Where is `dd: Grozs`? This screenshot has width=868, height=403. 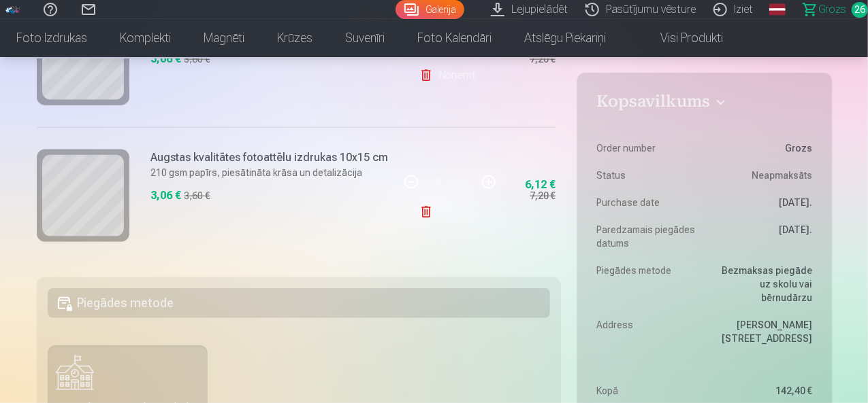
dd: Grozs is located at coordinates (761, 148).